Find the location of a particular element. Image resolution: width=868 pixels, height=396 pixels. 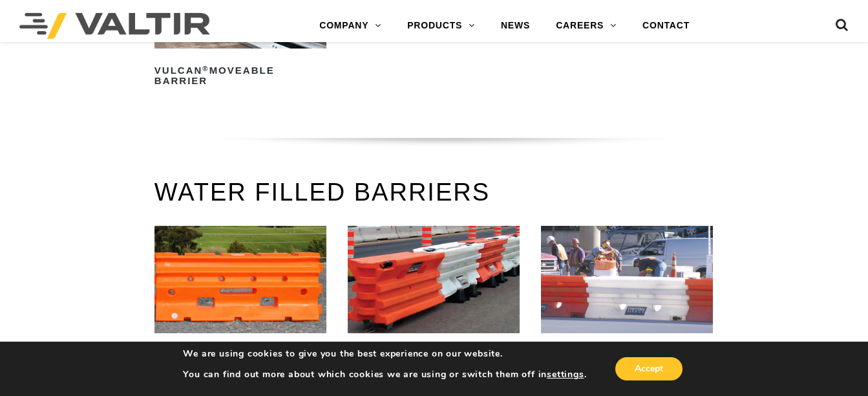

h2: Vulcan Moveable Barrier is located at coordinates (240, 76).